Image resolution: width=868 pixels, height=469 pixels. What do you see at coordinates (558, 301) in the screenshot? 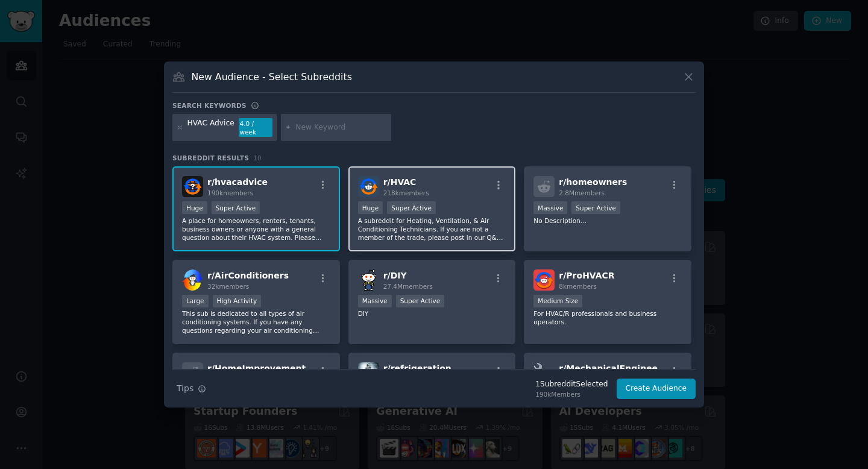
I see `div: Medium Size` at bounding box center [558, 301].